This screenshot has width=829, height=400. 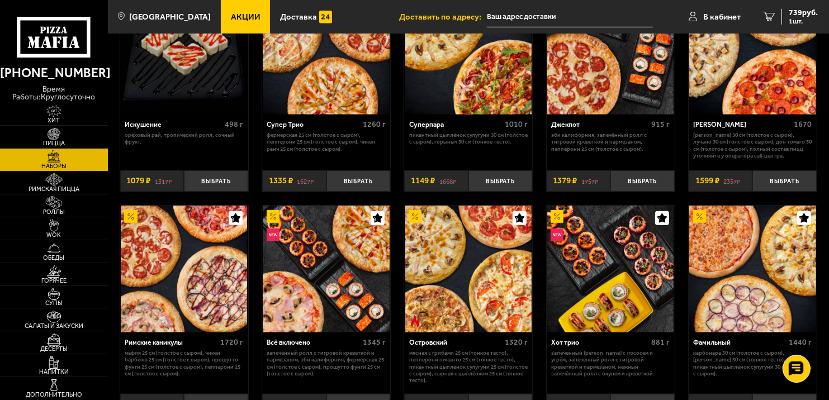 What do you see at coordinates (468, 269) in the screenshot?
I see `img: Островский` at bounding box center [468, 269].